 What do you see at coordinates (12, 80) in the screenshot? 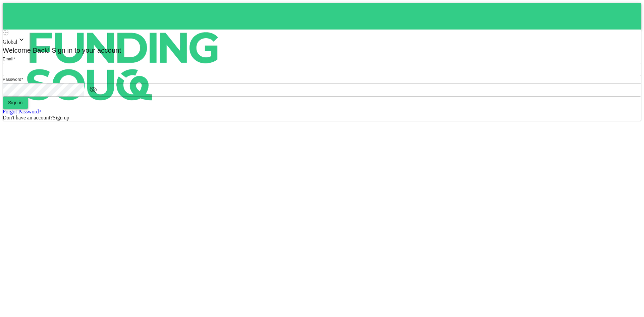
I see `span: Password` at bounding box center [12, 80].